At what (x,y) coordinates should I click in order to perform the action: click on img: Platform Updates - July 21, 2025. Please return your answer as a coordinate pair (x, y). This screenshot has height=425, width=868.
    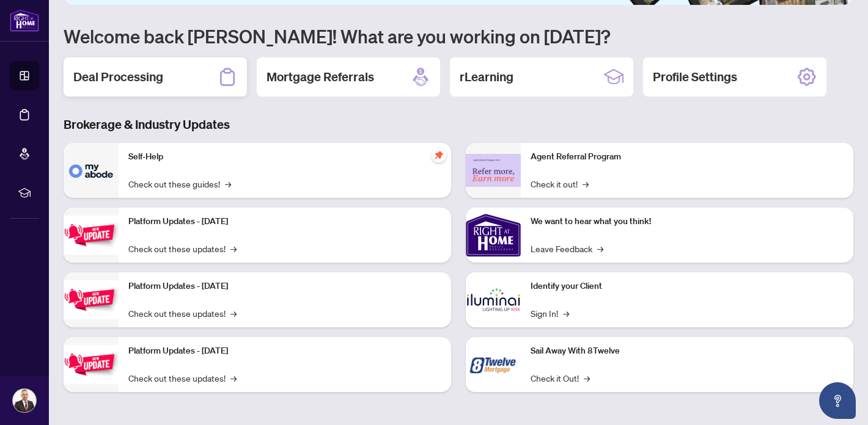
    Looking at the image, I should click on (91, 234).